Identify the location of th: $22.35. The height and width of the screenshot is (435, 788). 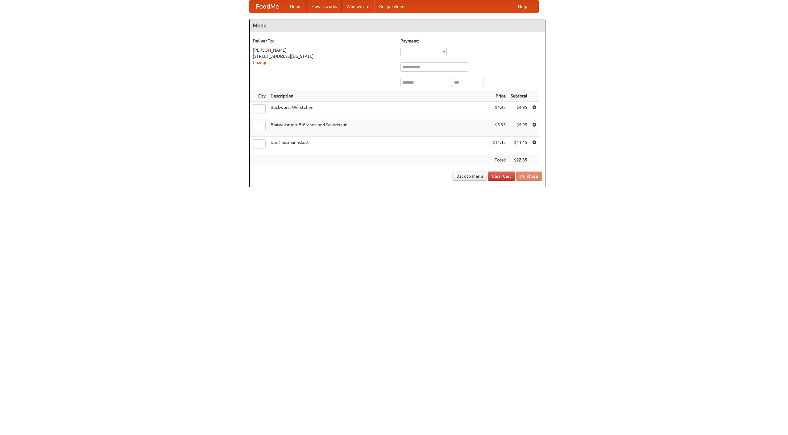
(519, 160).